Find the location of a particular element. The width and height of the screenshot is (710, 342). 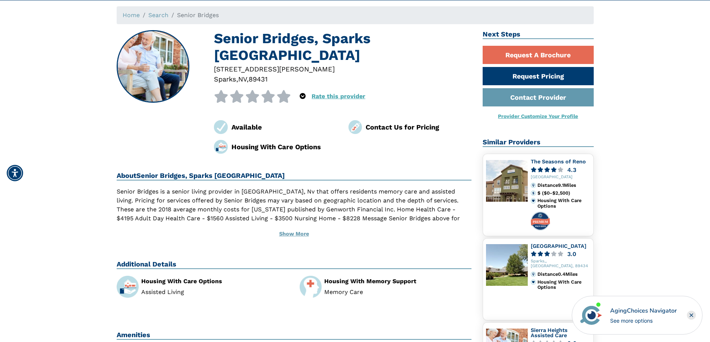

a: Sierra Heights Assisted Care is located at coordinates (549, 333).